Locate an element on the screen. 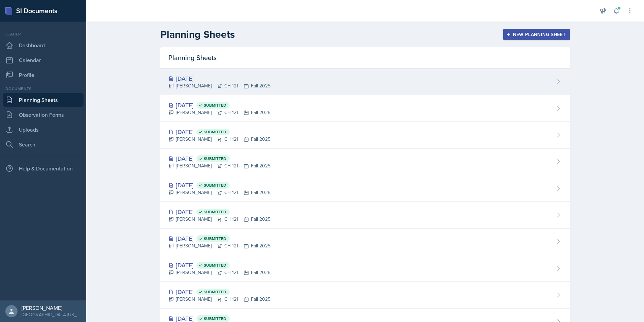  h2: Planning Sheets is located at coordinates (198, 34).